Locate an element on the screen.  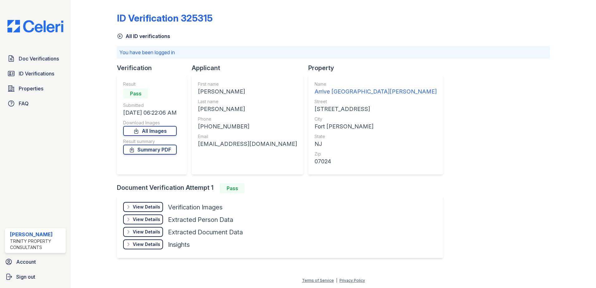
div: Verification is located at coordinates (154, 68).